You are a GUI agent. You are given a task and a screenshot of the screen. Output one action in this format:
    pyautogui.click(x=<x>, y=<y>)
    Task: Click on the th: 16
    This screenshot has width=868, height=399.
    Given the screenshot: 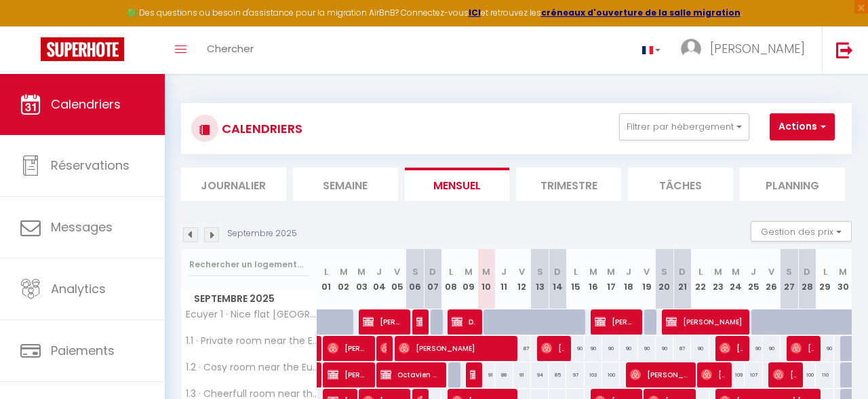 What is the action you would take?
    pyautogui.click(x=593, y=279)
    